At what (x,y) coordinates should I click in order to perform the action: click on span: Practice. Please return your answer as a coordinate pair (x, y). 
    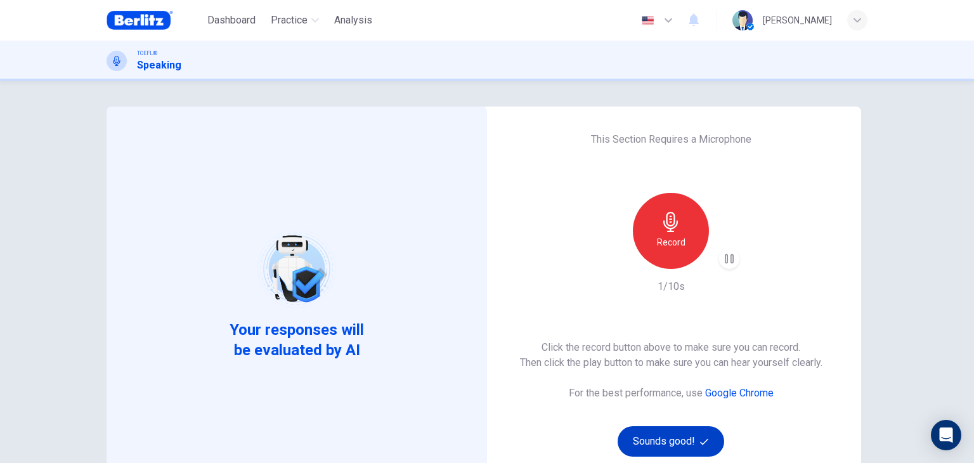
    Looking at the image, I should click on (289, 20).